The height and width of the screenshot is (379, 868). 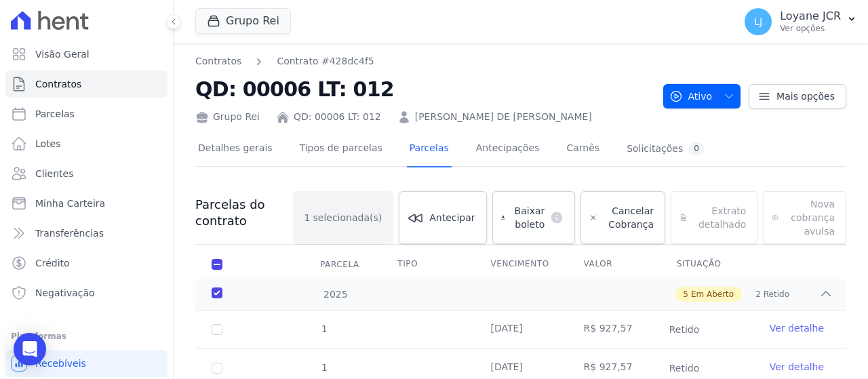 I want to click on div: Open Intercom Messenger, so click(x=30, y=349).